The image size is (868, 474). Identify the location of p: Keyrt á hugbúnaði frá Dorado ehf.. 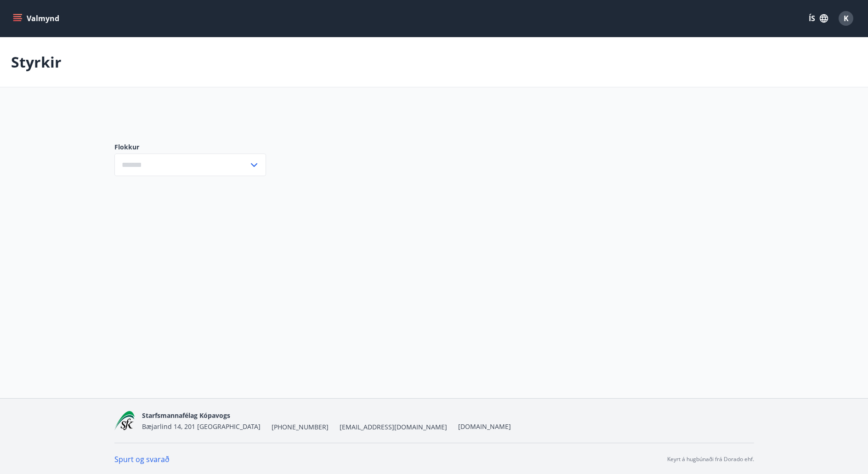
(710, 459).